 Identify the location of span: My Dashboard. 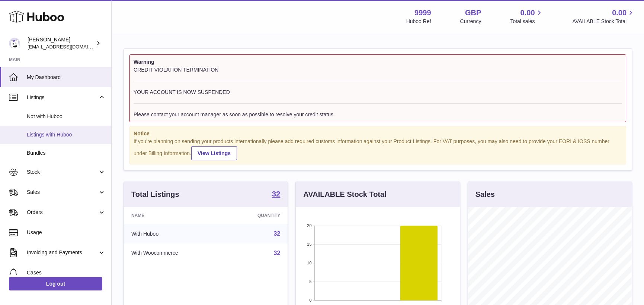
(66, 77).